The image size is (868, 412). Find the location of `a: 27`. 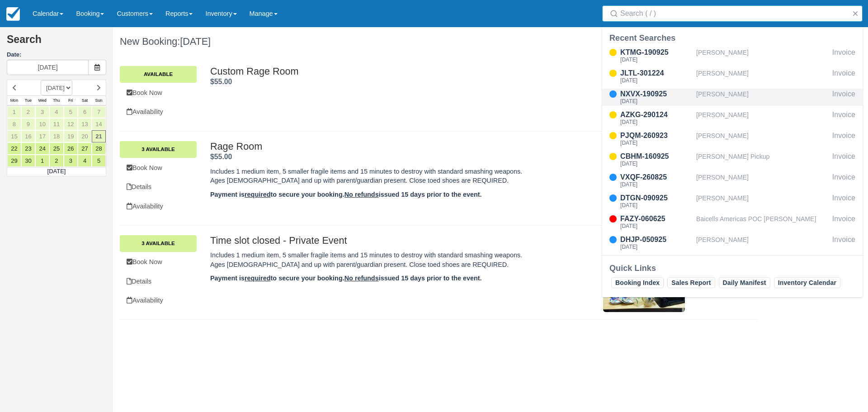

a: 27 is located at coordinates (85, 148).